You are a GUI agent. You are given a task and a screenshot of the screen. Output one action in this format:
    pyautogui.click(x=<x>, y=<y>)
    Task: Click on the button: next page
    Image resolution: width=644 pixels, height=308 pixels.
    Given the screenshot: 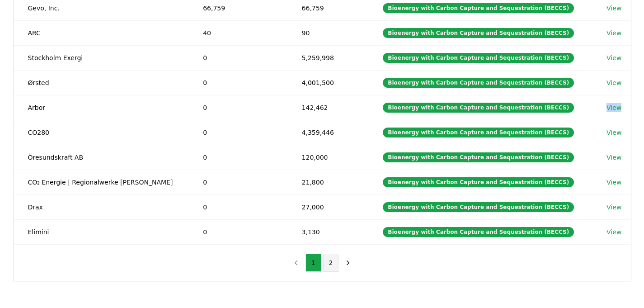 What is the action you would take?
    pyautogui.click(x=348, y=263)
    